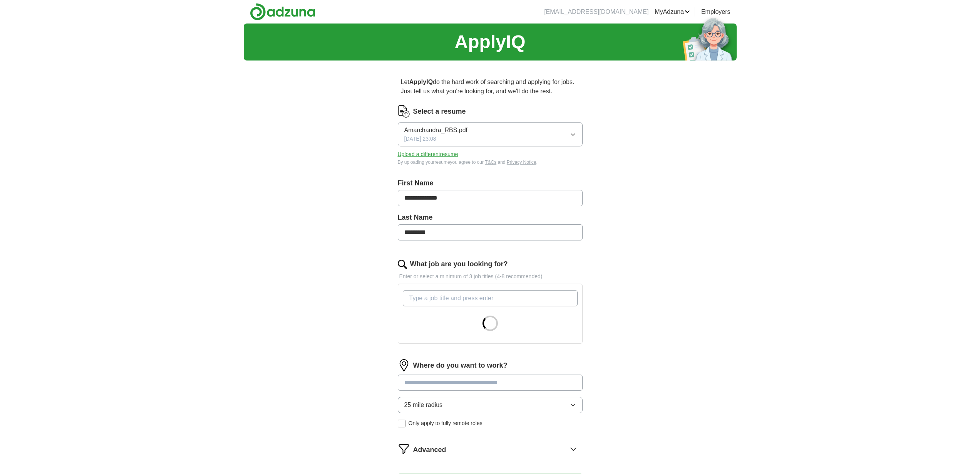 Image resolution: width=980 pixels, height=474 pixels. I want to click on a: T&Cs, so click(491, 162).